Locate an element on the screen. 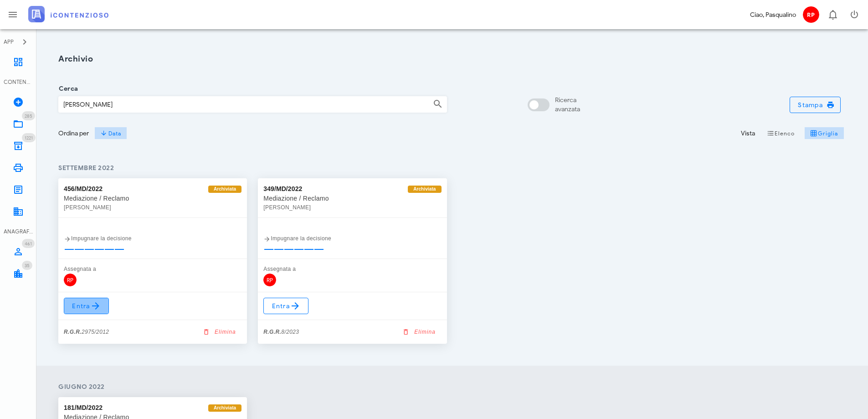  button: Distintivo is located at coordinates (833, 15).